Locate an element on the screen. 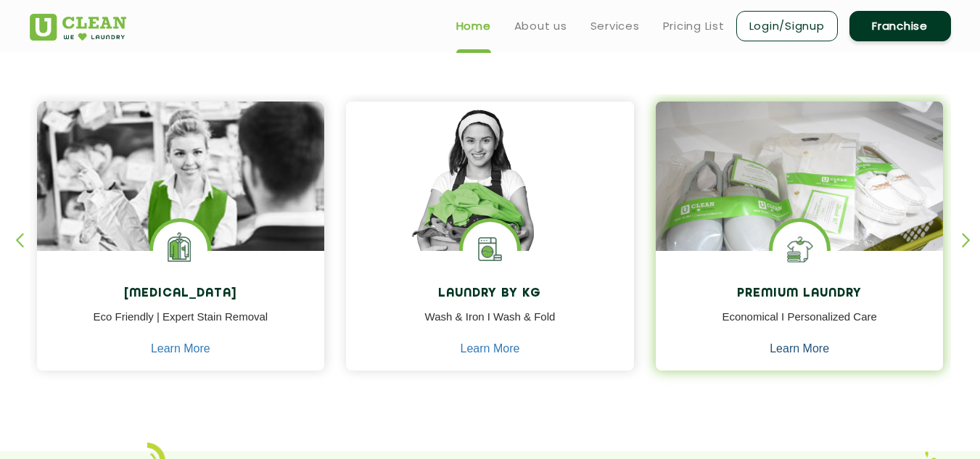 Image resolution: width=980 pixels, height=459 pixels. a: About us is located at coordinates (541, 26).